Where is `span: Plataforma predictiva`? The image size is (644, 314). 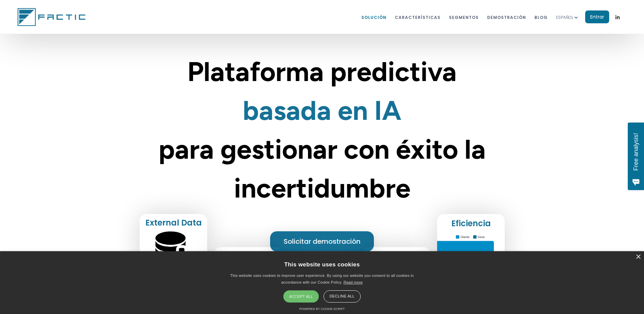
span: Plataforma predictiva is located at coordinates (322, 71).